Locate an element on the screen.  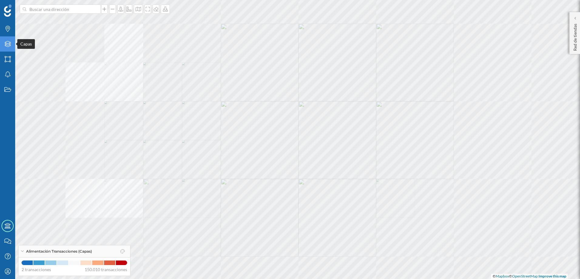
span: 2 transacciones is located at coordinates (36, 270).